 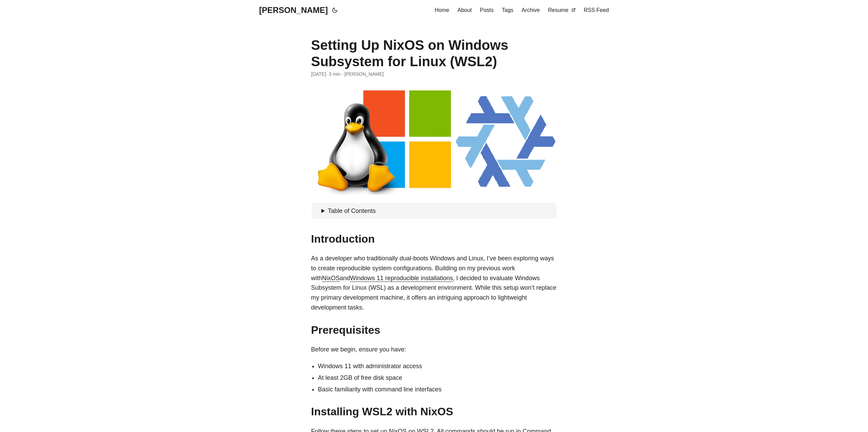 I want to click on h2: Installing WSL2 with NixOS, so click(x=434, y=412).